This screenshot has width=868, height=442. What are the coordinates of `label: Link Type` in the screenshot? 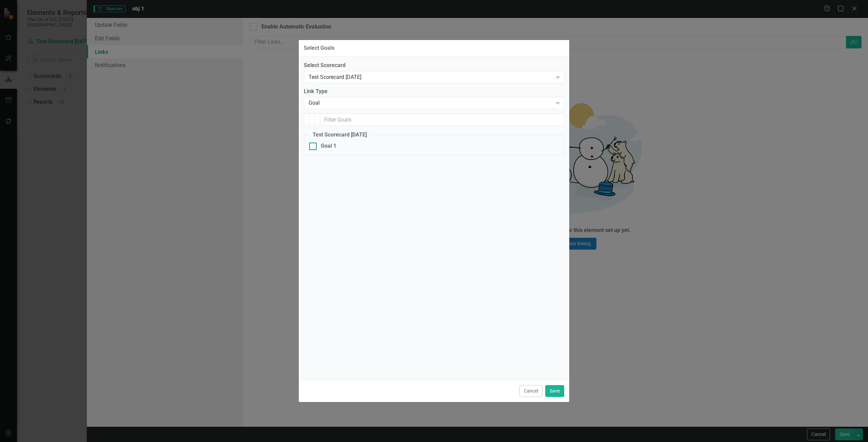 It's located at (434, 91).